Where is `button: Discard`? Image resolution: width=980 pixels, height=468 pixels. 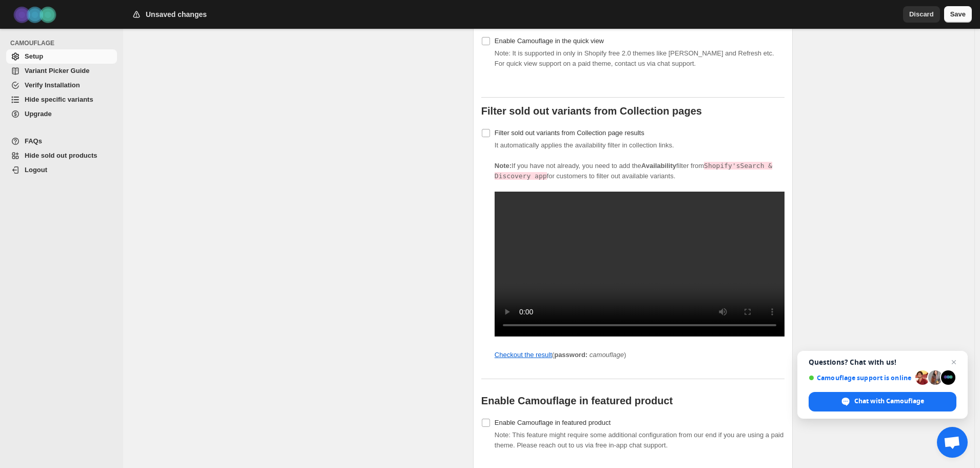 button: Discard is located at coordinates (922, 14).